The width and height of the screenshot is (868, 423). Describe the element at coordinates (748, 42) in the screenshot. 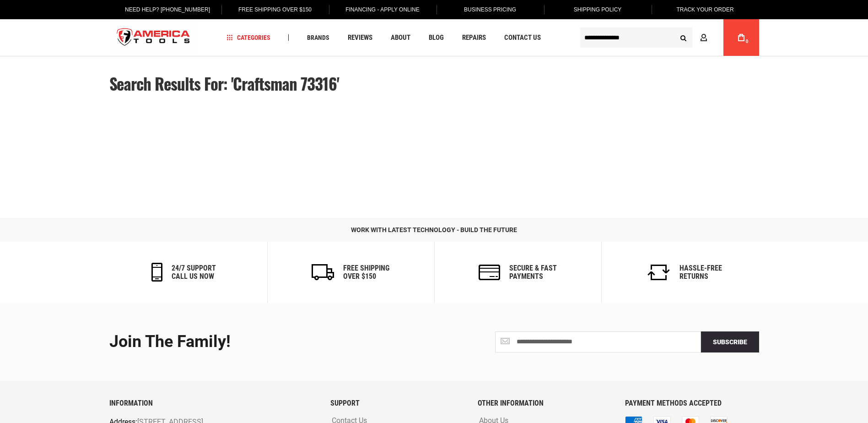

I see `span: 0` at that location.